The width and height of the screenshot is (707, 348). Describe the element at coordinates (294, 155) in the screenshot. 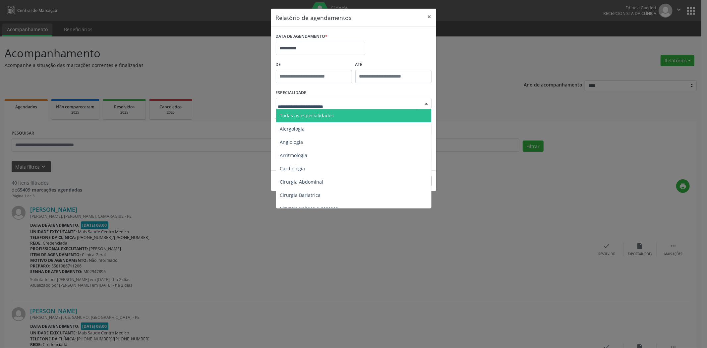

I see `span: Arritmologia` at that location.